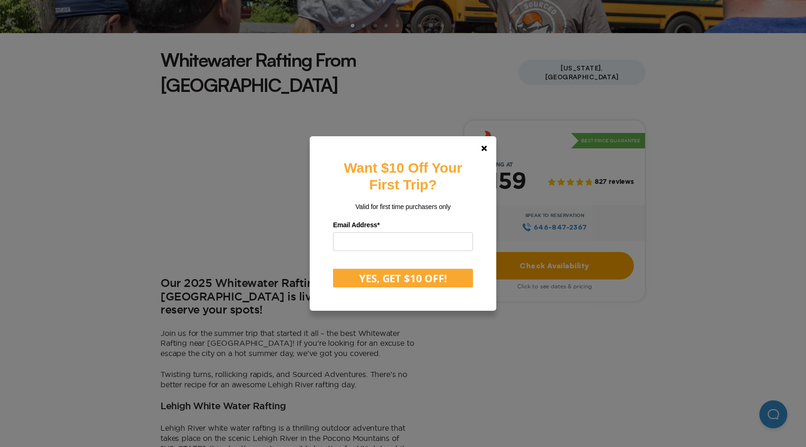 The height and width of the screenshot is (447, 806). Describe the element at coordinates (484, 148) in the screenshot. I see `a: Close` at that location.